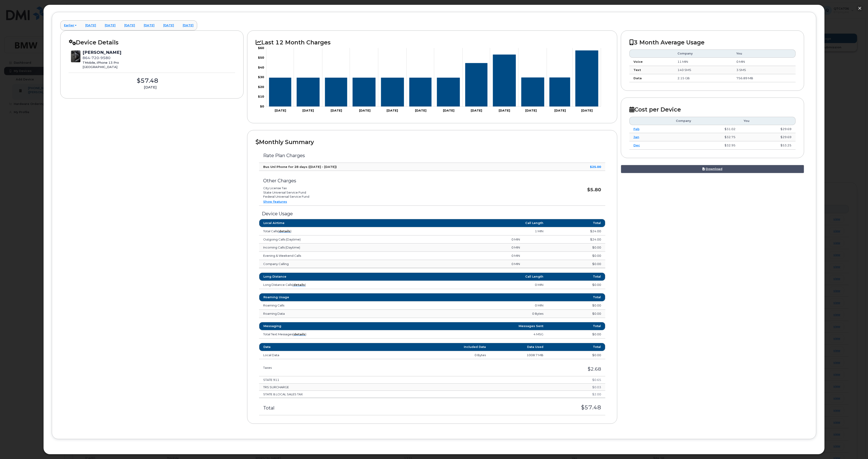 The width and height of the screenshot is (868, 459). I want to click on td: Total Calls, so click(331, 231).